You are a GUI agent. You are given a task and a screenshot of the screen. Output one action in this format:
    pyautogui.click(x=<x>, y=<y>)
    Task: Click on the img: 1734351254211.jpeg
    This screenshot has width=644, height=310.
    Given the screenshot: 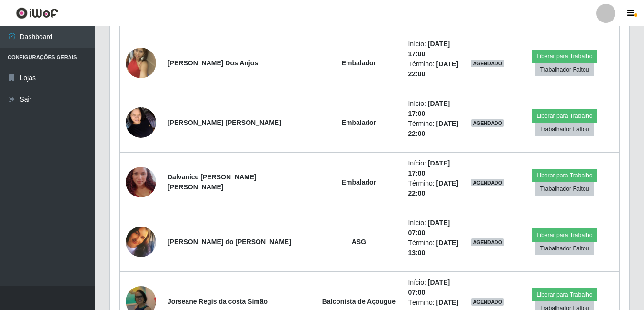 What is the action you would take?
    pyautogui.click(x=141, y=242)
    